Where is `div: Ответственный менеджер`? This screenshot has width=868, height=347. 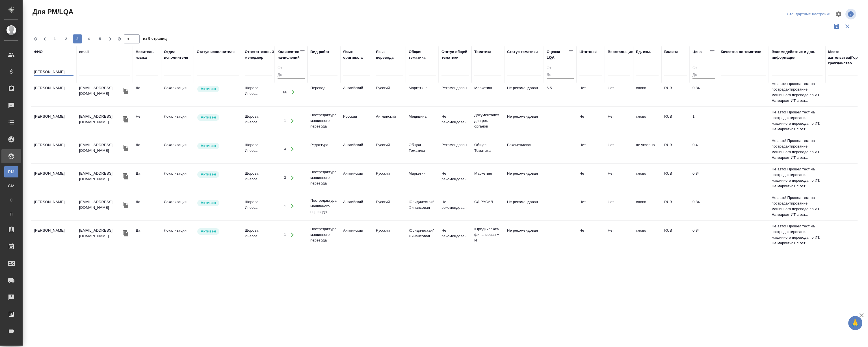 div: Ответственный менеджер is located at coordinates (259, 55).